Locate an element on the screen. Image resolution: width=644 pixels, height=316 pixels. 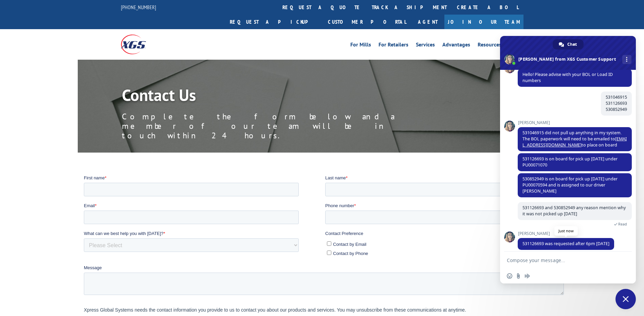
a: Request a pickup is located at coordinates (273, 22).